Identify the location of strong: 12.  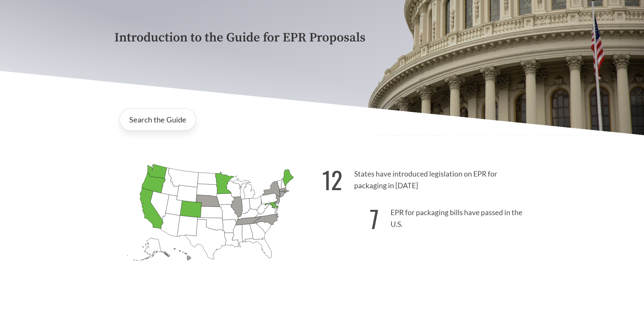
(332, 179).